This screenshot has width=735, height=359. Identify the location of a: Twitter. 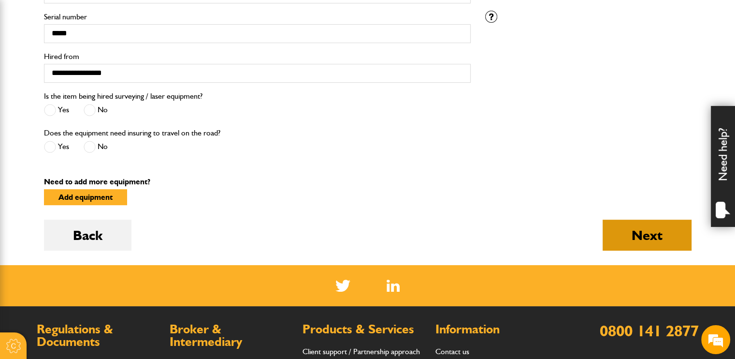
(343, 285).